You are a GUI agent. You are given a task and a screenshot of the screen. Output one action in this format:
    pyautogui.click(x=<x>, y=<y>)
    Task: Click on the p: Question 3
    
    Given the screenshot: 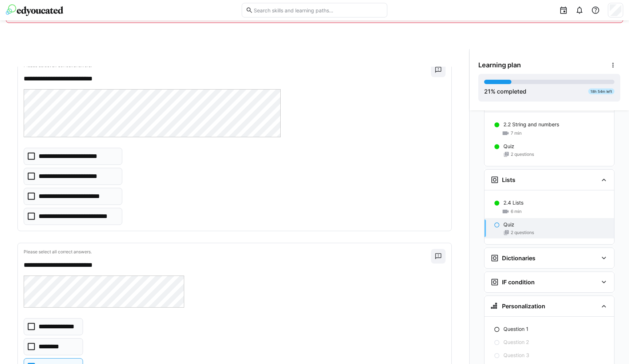 What is the action you would take?
    pyautogui.click(x=516, y=355)
    